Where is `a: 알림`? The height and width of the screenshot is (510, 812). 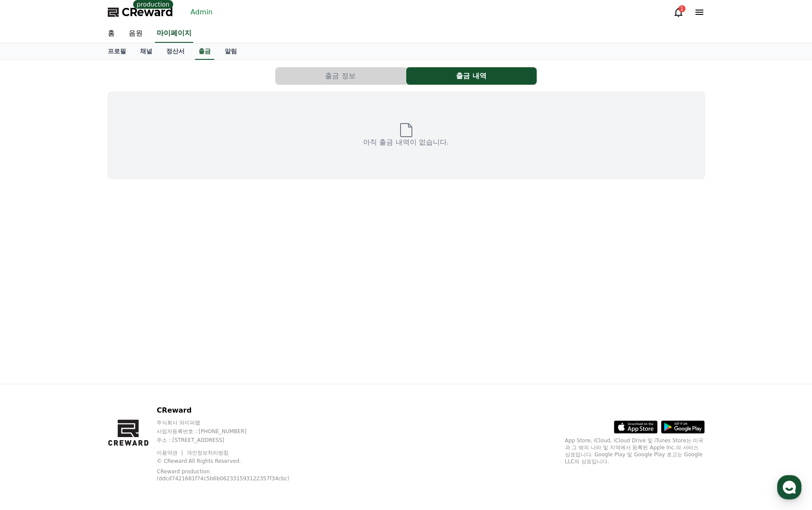 a: 알림 is located at coordinates (231, 52).